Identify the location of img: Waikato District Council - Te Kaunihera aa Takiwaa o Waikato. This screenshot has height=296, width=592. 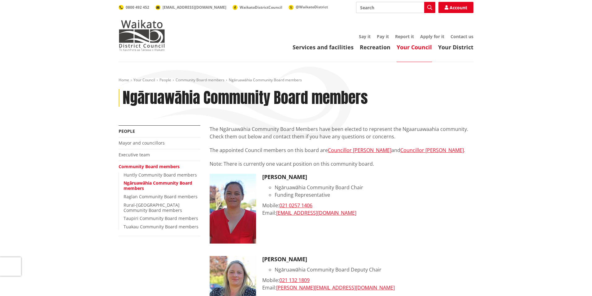
(142, 35).